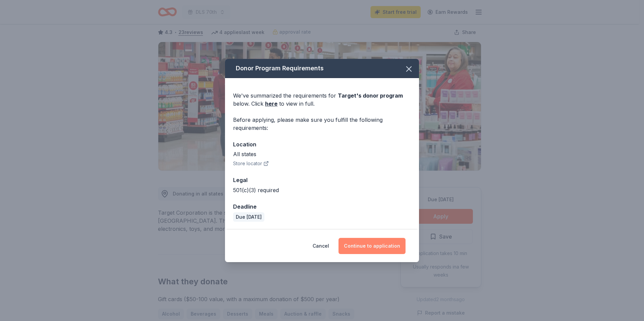 Image resolution: width=644 pixels, height=321 pixels. What do you see at coordinates (322, 180) in the screenshot?
I see `div: Legal` at bounding box center [322, 180].